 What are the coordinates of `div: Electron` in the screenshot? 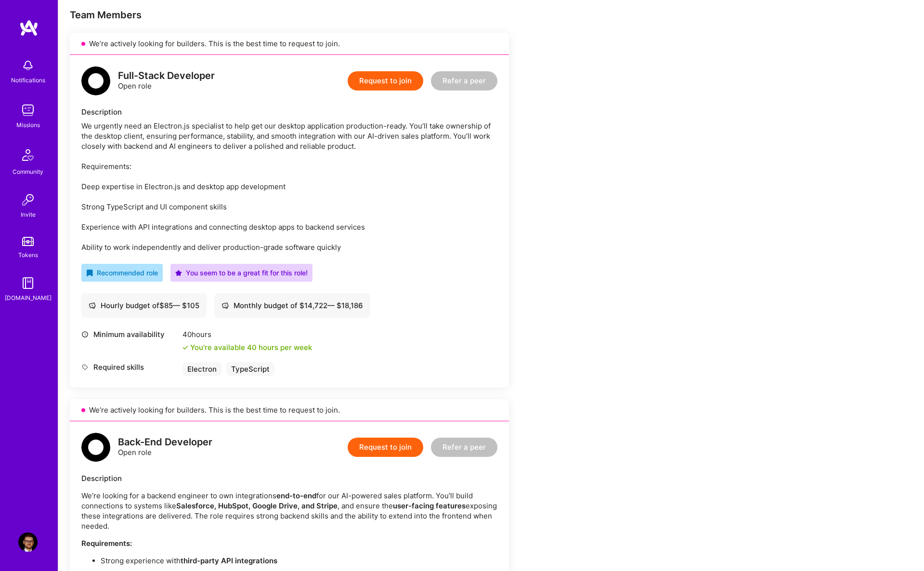 It's located at (202, 369).